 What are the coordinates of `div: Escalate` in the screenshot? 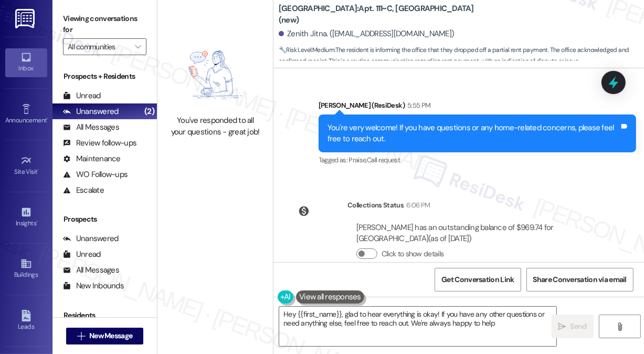 It's located at (84, 190).